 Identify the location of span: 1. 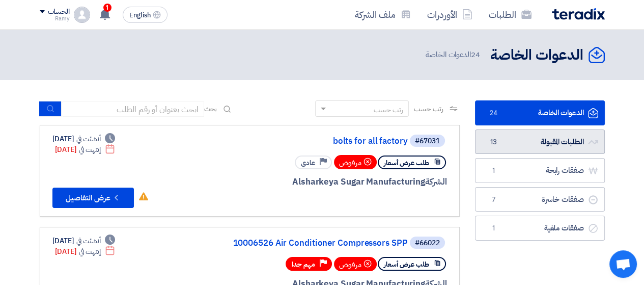
(108, 7).